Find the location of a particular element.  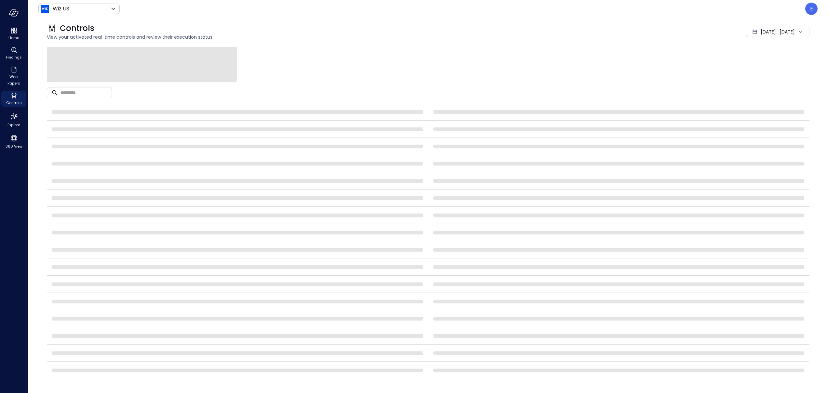

span: 360 View is located at coordinates (14, 146).